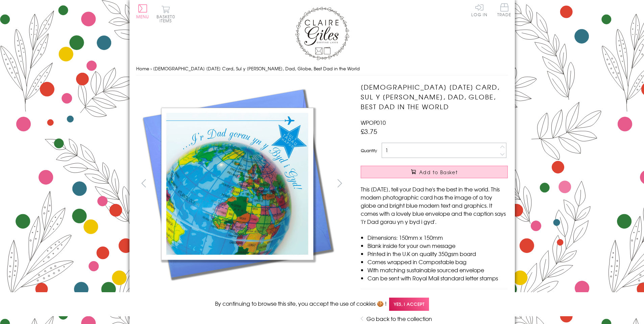 The height and width of the screenshot is (324, 644). What do you see at coordinates (167, 19) in the screenshot?
I see `span: 0 items` at bounding box center [167, 19].